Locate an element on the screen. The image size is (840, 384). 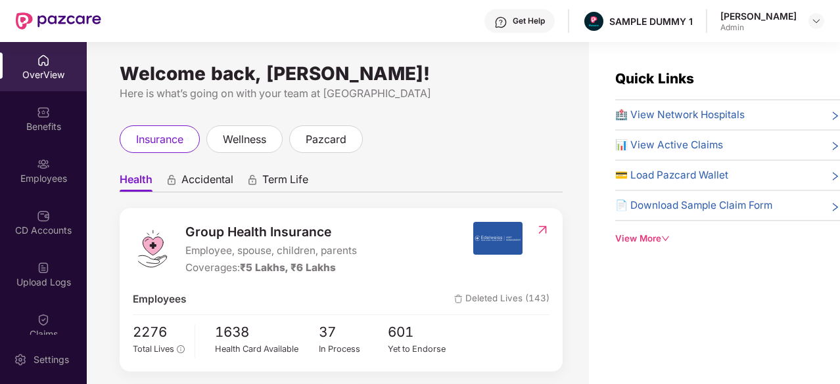
div: In Process is located at coordinates (354, 350).